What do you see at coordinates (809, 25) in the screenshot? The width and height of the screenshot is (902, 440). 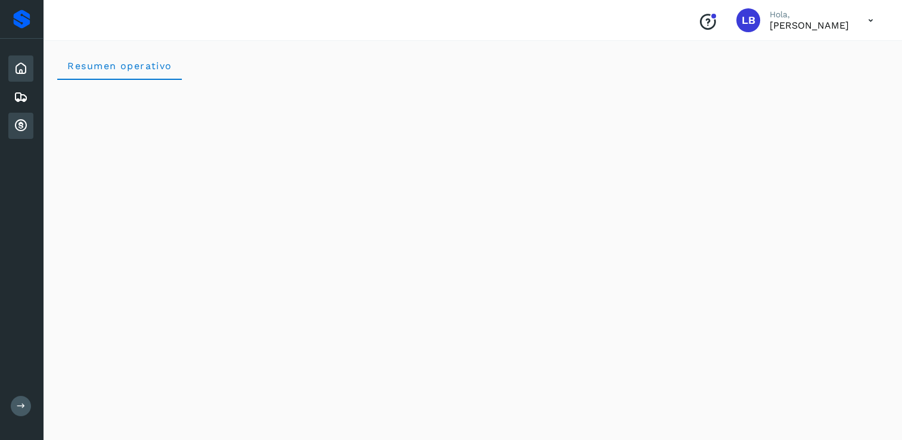 I see `p: Leticia Bolaños Serrano` at bounding box center [809, 25].